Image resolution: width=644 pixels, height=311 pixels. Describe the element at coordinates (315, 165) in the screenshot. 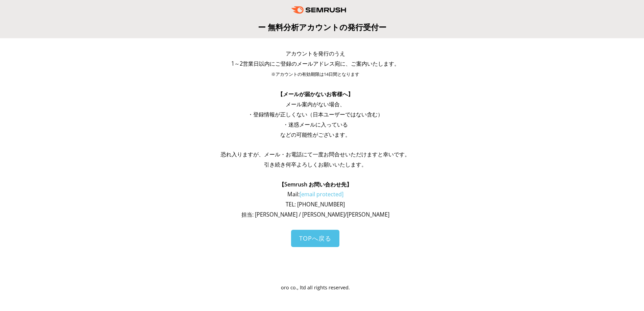

I see `span: 引き続き何卒よろしくお願いいたします。` at that location.